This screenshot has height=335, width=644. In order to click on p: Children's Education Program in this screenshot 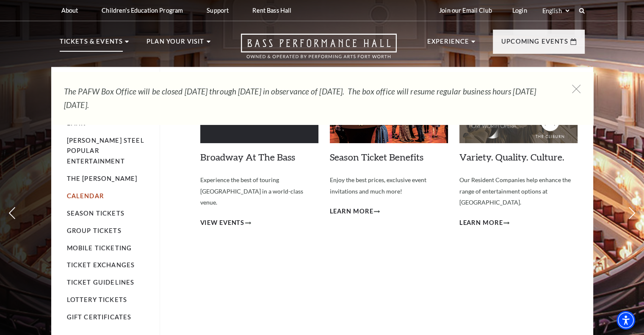, I will do `click(142, 10)`.